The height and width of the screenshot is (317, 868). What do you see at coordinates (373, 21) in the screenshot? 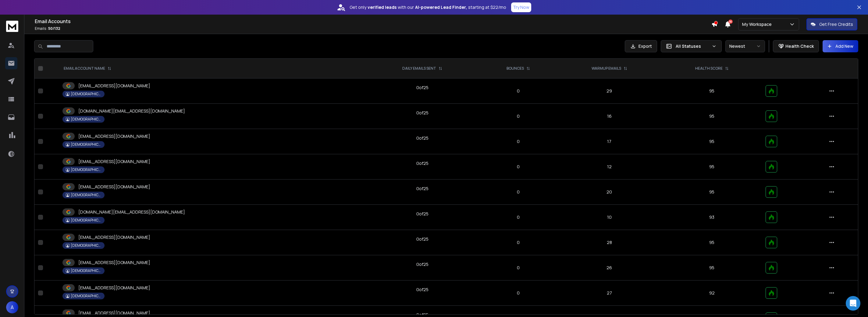
I see `h1: Email Accounts` at bounding box center [373, 21].